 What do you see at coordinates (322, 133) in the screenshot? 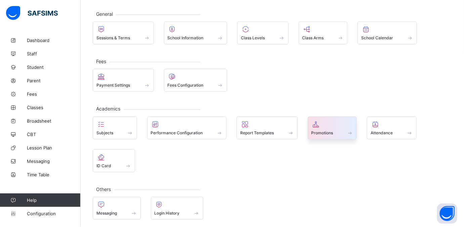
I see `span: Promotions` at bounding box center [322, 133].